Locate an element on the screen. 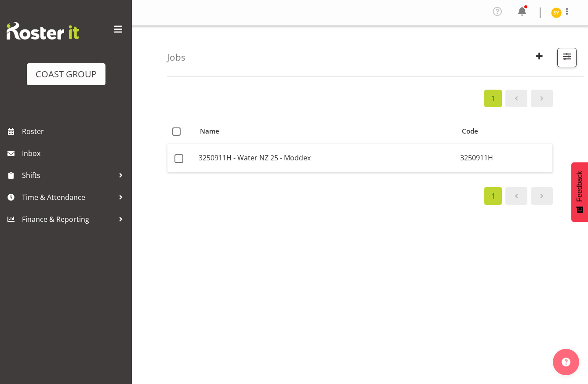 The image size is (588, 384). span: Roster is located at coordinates (75, 131).